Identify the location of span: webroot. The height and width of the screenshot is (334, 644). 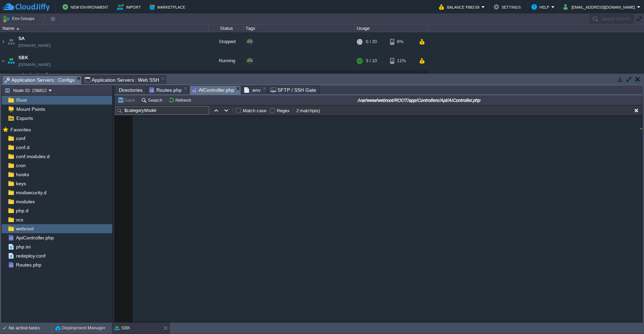
(25, 229).